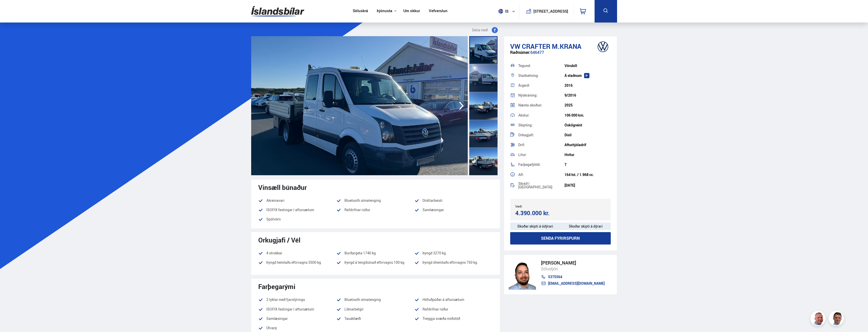  I want to click on button: Opna LiveChat spjallviðmót, so click(12, 9).